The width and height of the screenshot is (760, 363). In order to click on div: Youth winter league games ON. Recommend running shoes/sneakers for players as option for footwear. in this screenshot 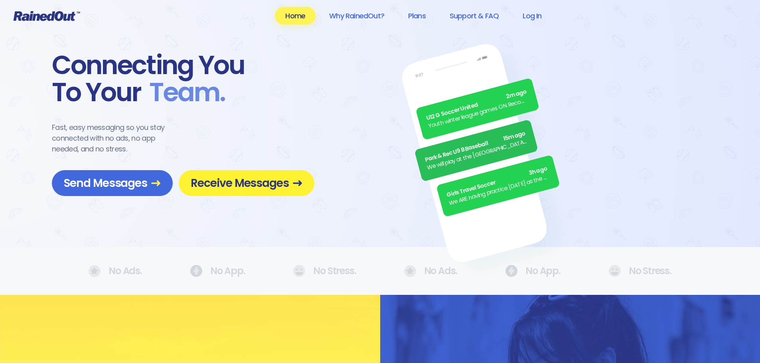, I will do `click(478, 113)`.